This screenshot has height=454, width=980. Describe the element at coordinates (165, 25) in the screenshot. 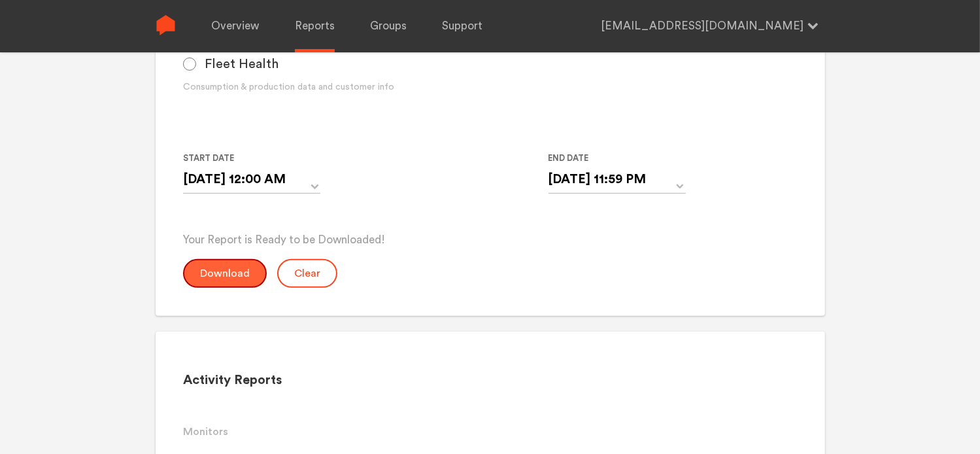

I see `img: Sense Logo` at that location.